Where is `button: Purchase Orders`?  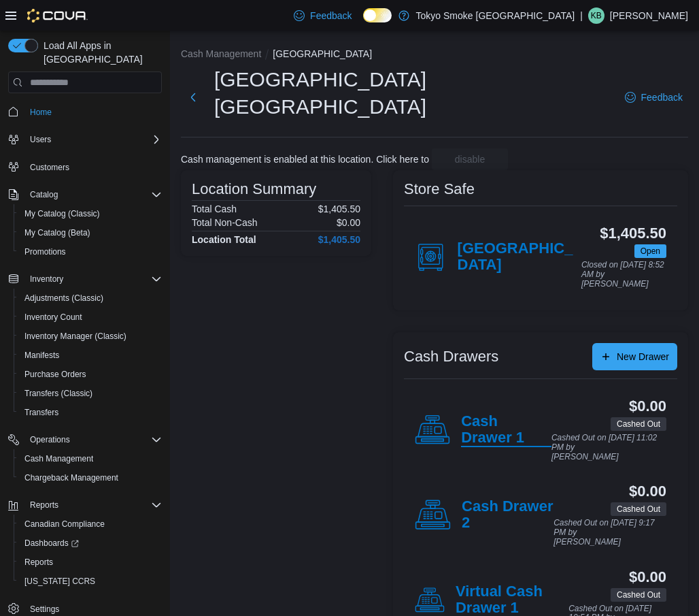
button: Purchase Orders is located at coordinates (90, 374).